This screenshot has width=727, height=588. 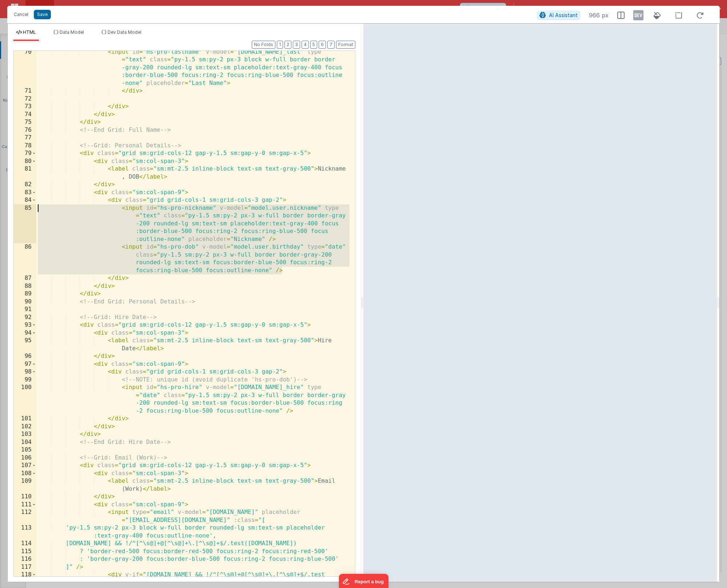 What do you see at coordinates (345, 45) in the screenshot?
I see `button: Format` at bounding box center [345, 45].